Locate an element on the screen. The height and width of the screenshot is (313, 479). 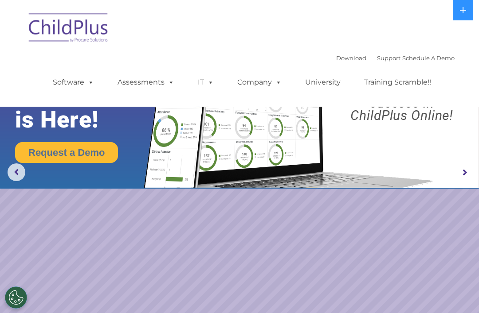
a: Support is located at coordinates (388, 58).